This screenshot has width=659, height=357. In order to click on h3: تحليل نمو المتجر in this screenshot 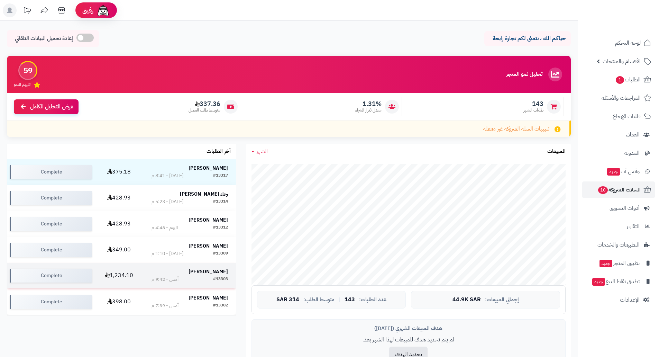, I will do `click(524, 74)`.